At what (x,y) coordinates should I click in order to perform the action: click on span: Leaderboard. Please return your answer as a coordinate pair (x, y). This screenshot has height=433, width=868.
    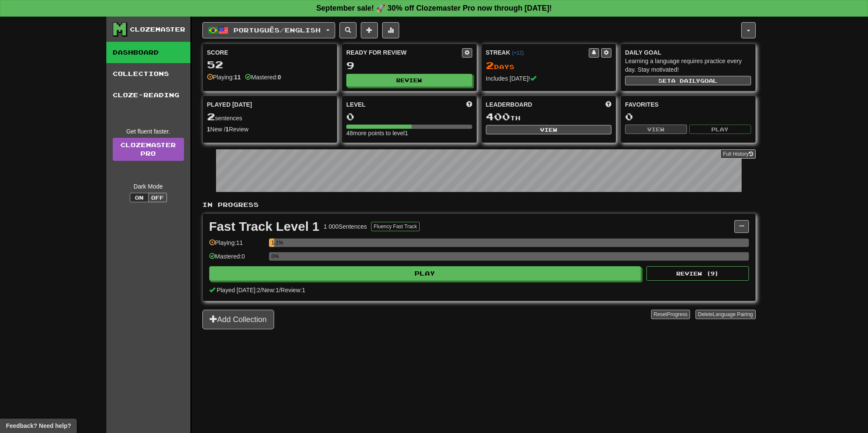
    Looking at the image, I should click on (509, 104).